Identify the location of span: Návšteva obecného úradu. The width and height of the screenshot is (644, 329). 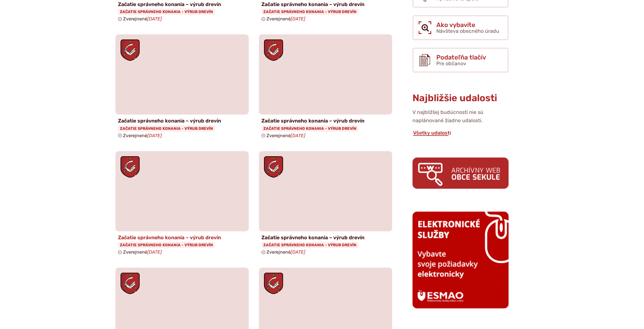
(468, 31).